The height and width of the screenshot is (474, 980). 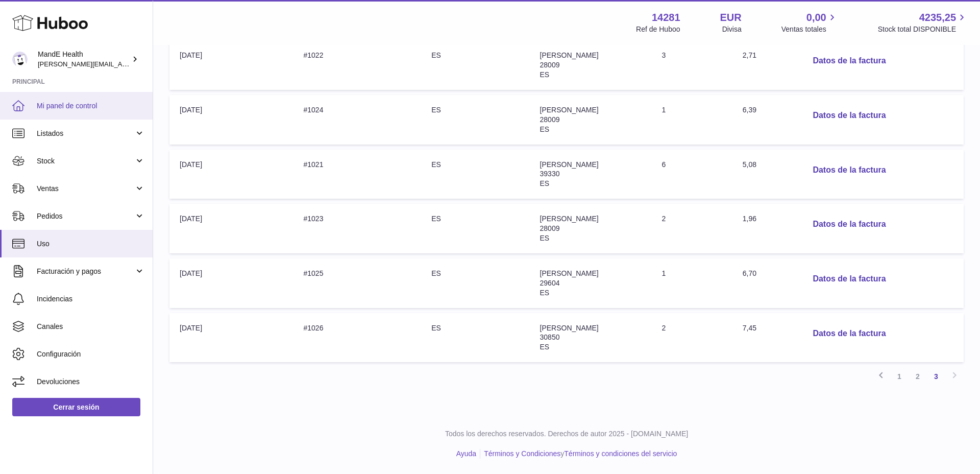 What do you see at coordinates (91, 326) in the screenshot?
I see `span: Canales` at bounding box center [91, 326].